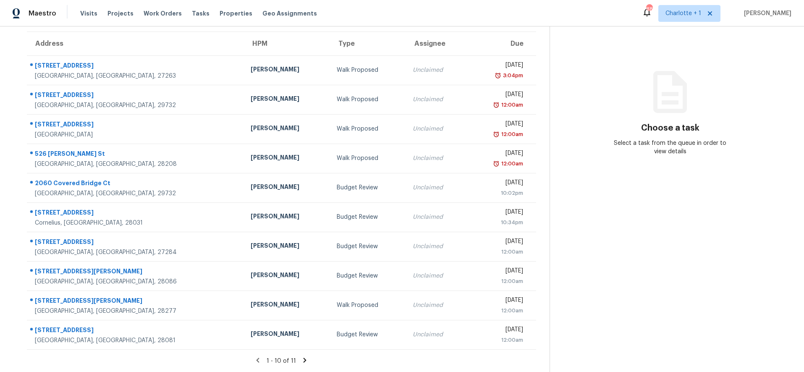  Describe the element at coordinates (498, 193) in the screenshot. I see `div: 10:02pm` at that location.